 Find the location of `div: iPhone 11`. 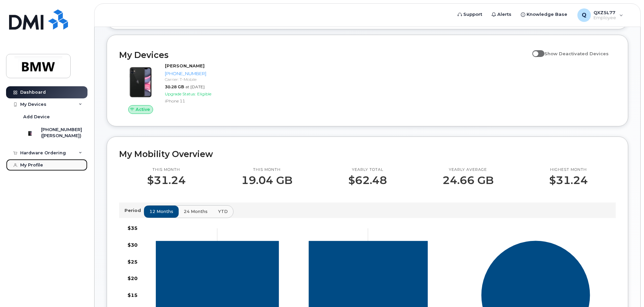

div: iPhone 11 is located at coordinates (199, 101).